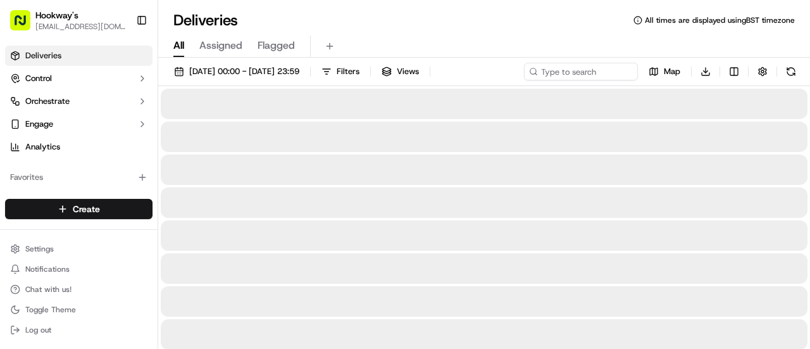 The image size is (810, 349). I want to click on button: Settings, so click(78, 249).